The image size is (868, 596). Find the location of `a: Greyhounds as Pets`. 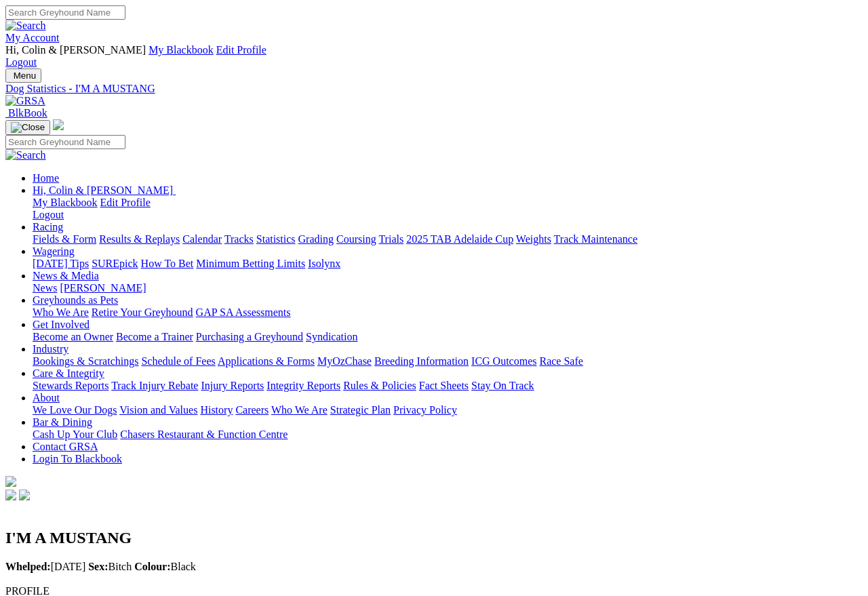

a: Greyhounds as Pets is located at coordinates (76, 300).